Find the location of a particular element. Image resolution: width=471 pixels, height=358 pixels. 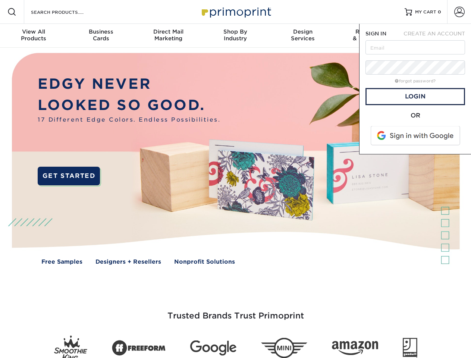

span: MY CART is located at coordinates (426, 12).